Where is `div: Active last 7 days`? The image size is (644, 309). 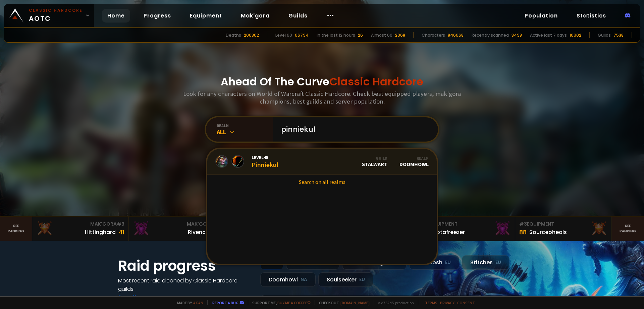
div: Active last 7 days is located at coordinates (548, 35).